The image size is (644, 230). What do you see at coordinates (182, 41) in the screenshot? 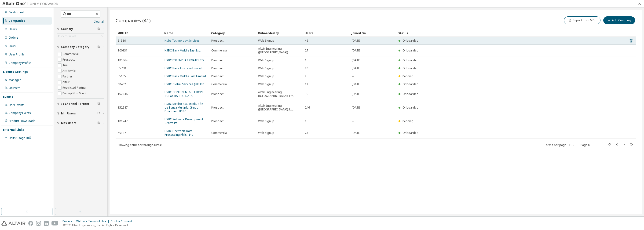
I see `a: Hsbc Technology Services` at bounding box center [182, 41].